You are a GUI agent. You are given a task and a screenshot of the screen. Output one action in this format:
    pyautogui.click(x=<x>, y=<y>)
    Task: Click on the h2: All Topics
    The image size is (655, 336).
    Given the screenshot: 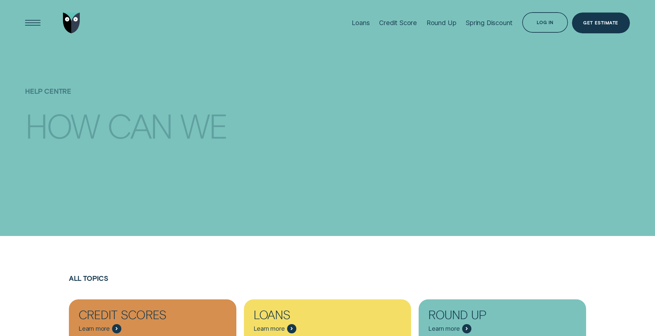 What is the action you would take?
    pyautogui.click(x=327, y=287)
    